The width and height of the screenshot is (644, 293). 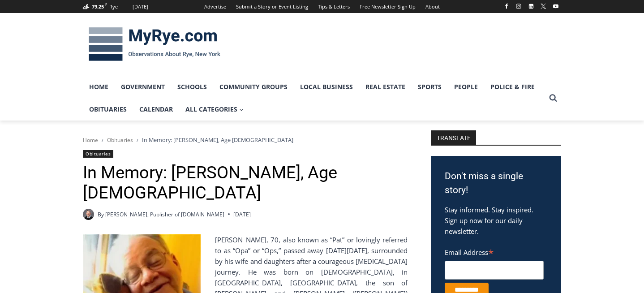 I want to click on a: Calendar, so click(x=156, y=109).